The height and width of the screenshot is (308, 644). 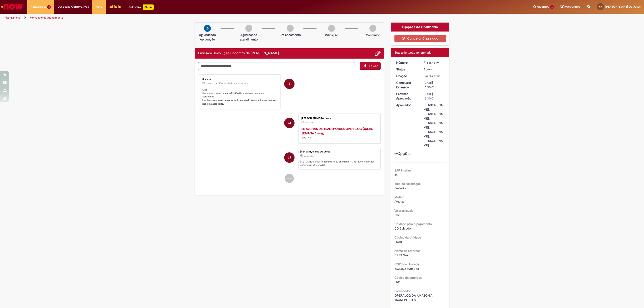 What do you see at coordinates (236, 93) in the screenshot?
I see `b: R13454399` at bounding box center [236, 93].